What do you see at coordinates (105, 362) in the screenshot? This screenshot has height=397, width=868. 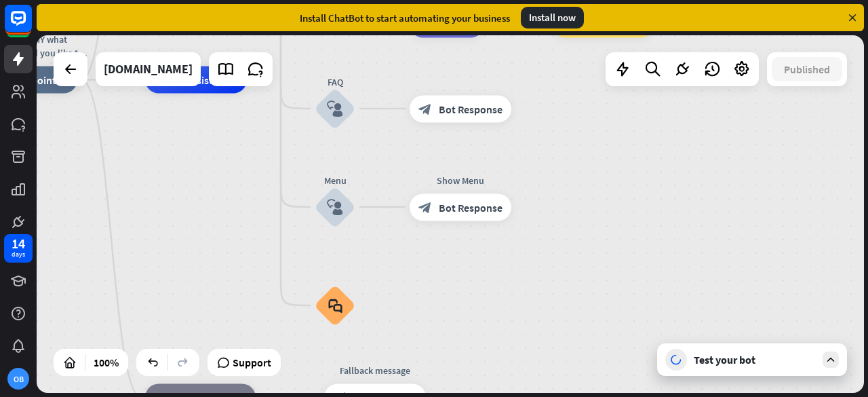 I see `div: 100%` at bounding box center [105, 362].